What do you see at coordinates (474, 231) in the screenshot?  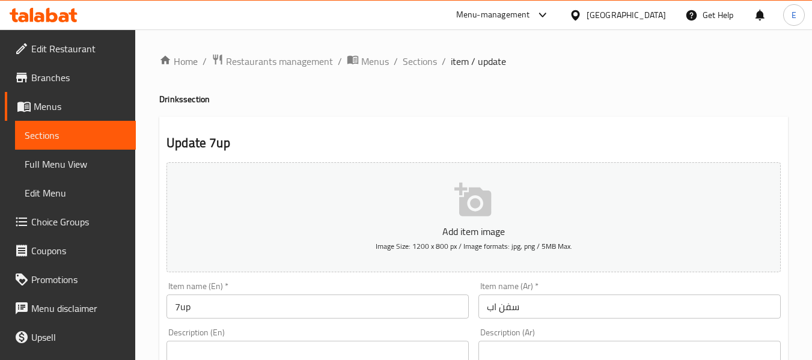 I see `p: Add item image` at bounding box center [474, 231].